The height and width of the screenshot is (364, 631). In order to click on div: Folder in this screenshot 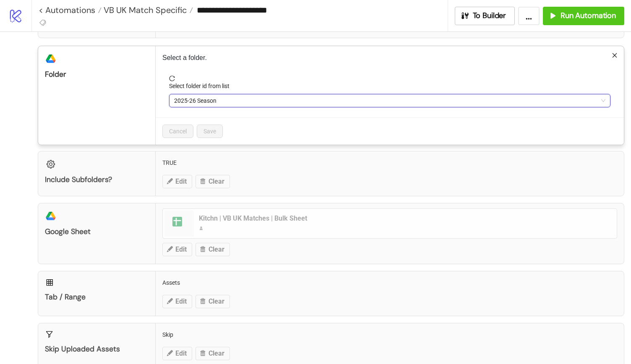, I will do `click(97, 74)`.